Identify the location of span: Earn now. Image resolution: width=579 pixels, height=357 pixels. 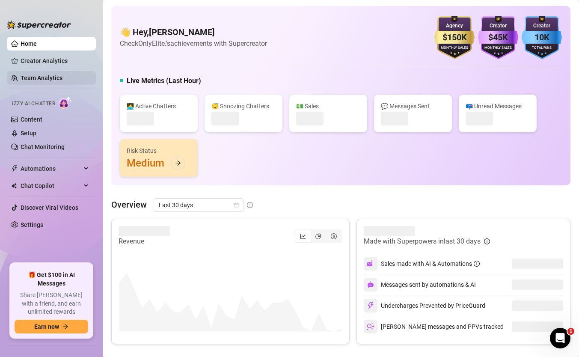
(47, 327).